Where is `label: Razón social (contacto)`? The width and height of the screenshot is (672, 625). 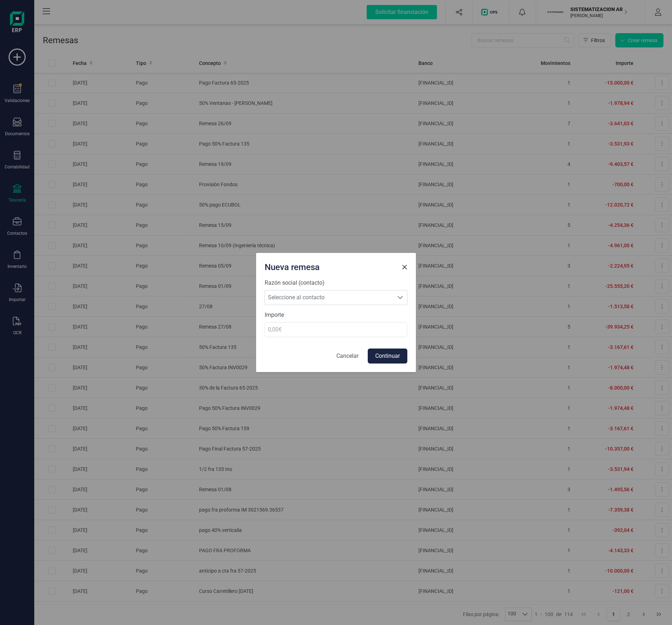 label: Razón social (contacto) is located at coordinates (336, 282).